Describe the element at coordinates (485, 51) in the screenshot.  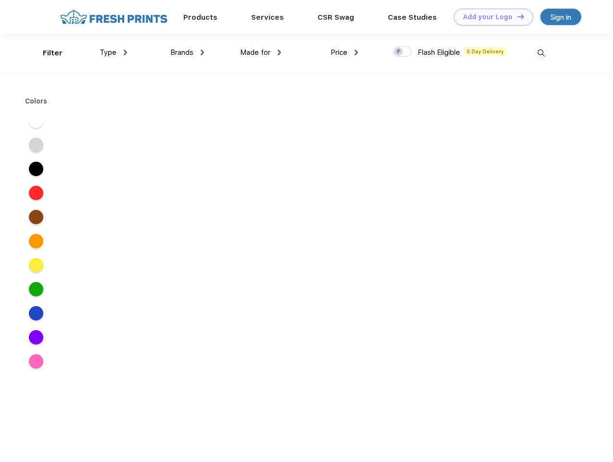
I see `span: 5 Day Delivery` at that location.